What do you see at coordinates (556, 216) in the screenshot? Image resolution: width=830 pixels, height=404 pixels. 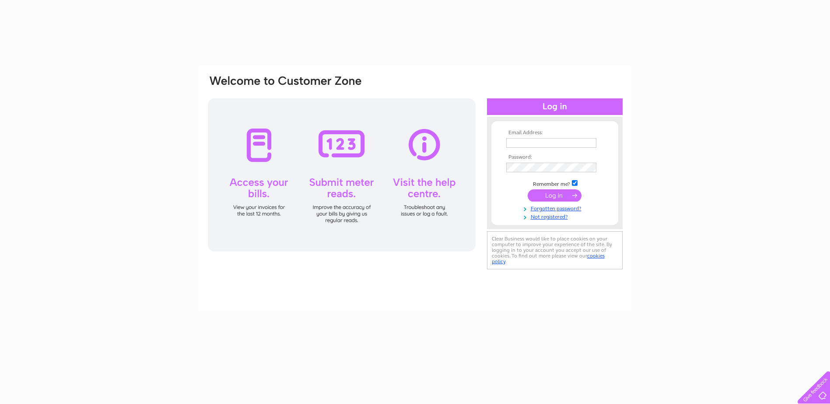 I see `a: Not registered?` at bounding box center [556, 216].